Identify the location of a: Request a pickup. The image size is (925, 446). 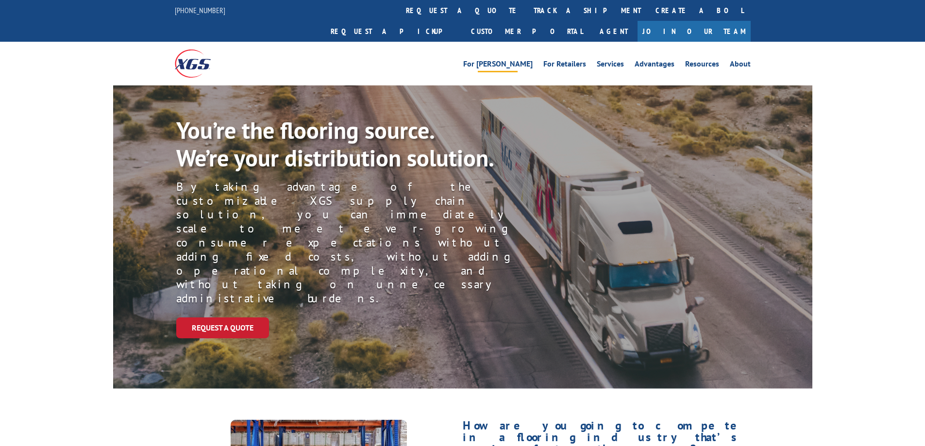
(393, 31).